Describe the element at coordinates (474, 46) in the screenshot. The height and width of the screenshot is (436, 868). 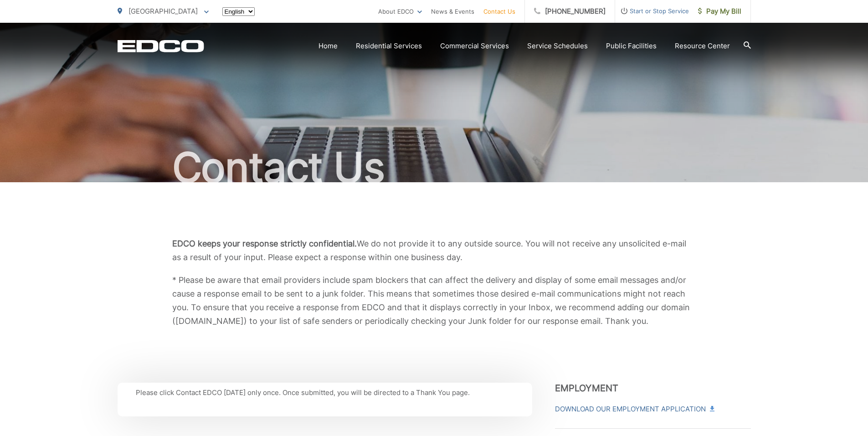
I see `a: Commercial Services` at that location.